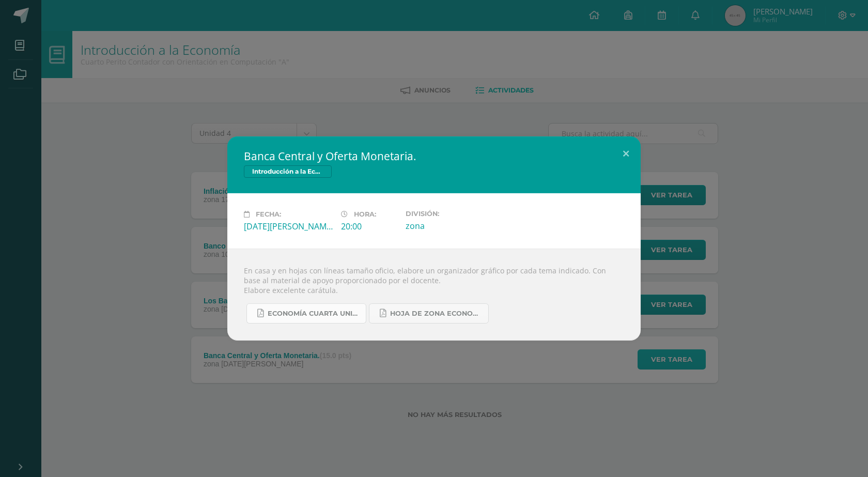 The height and width of the screenshot is (477, 868). Describe the element at coordinates (434, 294) in the screenshot. I see `div: En casa y en hojas con líneas tamaño oficio, elabore un organizador gráfico por cada tema indicad...` at that location.